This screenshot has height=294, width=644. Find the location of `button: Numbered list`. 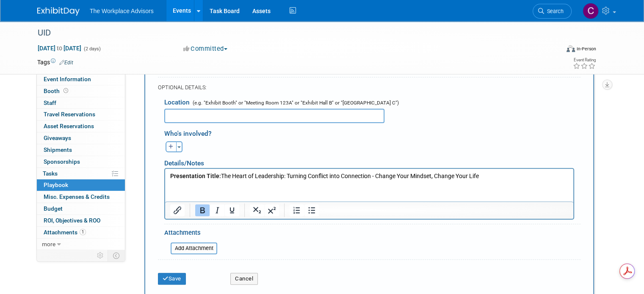

button: Numbered list is located at coordinates (297, 210).